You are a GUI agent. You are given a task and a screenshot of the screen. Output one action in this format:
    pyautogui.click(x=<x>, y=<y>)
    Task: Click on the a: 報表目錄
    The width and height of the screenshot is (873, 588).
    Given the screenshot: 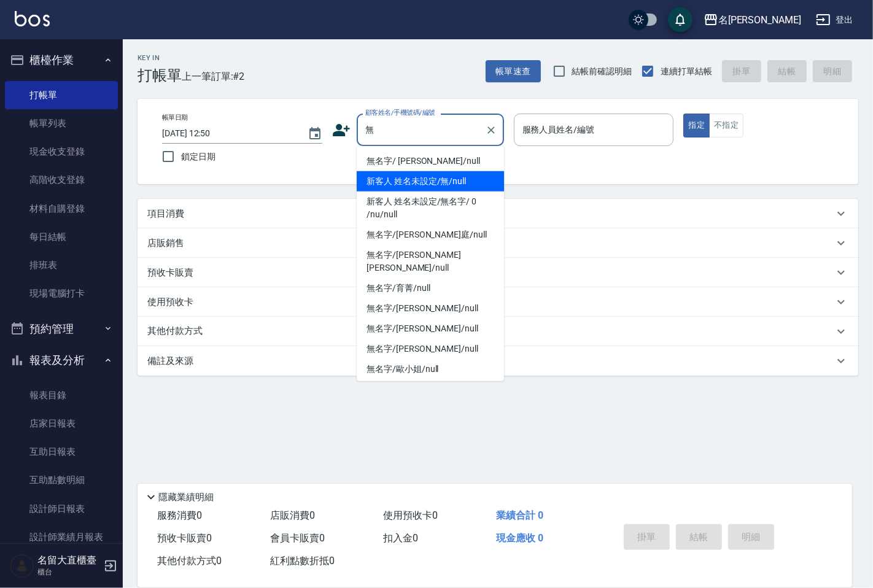 What is the action you would take?
    pyautogui.click(x=62, y=395)
    